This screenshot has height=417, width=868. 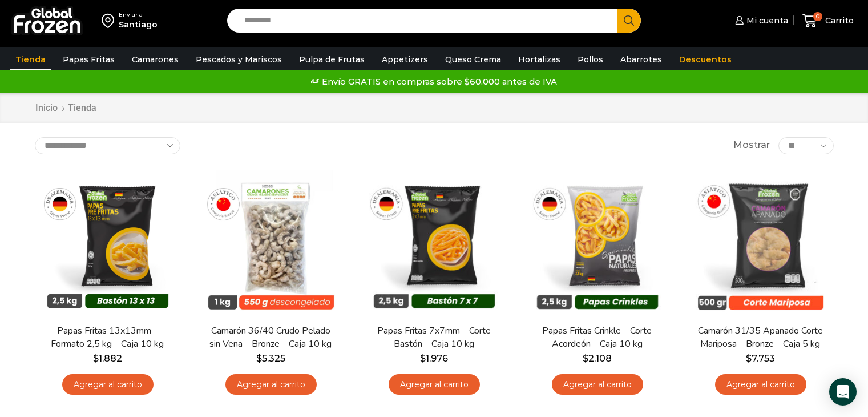 What do you see at coordinates (752, 145) in the screenshot?
I see `span: Mostrar` at bounding box center [752, 145].